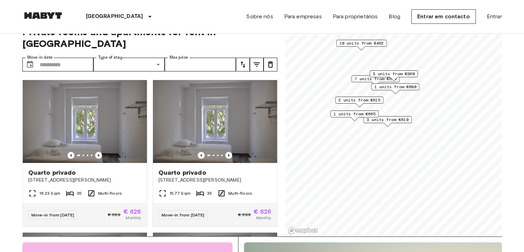  What do you see at coordinates (85, 121) in the screenshot?
I see `img: Marketing picture of unit PT-17-010-001-08H` at bounding box center [85, 121].